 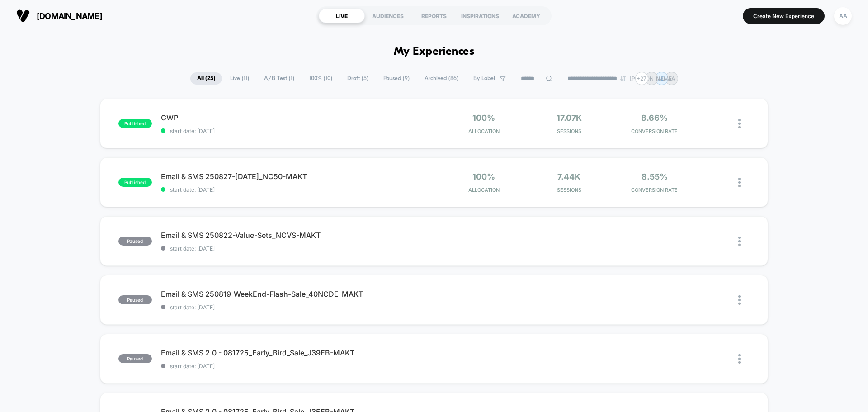 What do you see at coordinates (569, 177) in the screenshot?
I see `span: 7.44k` at bounding box center [569, 177].